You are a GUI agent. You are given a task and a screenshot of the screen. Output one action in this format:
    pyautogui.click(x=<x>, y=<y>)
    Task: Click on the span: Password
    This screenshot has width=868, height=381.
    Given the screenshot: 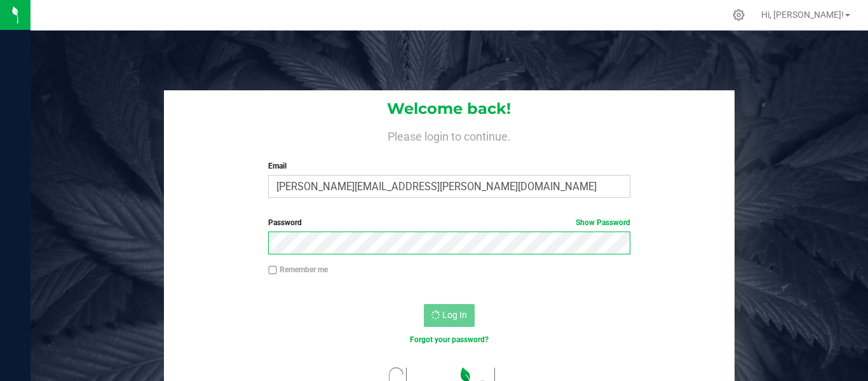 What is the action you would take?
    pyautogui.click(x=285, y=223)
    